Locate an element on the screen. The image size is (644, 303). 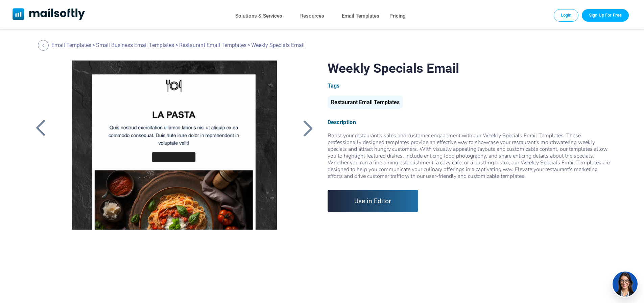
a: Mailsoftly is located at coordinates (49, 14).